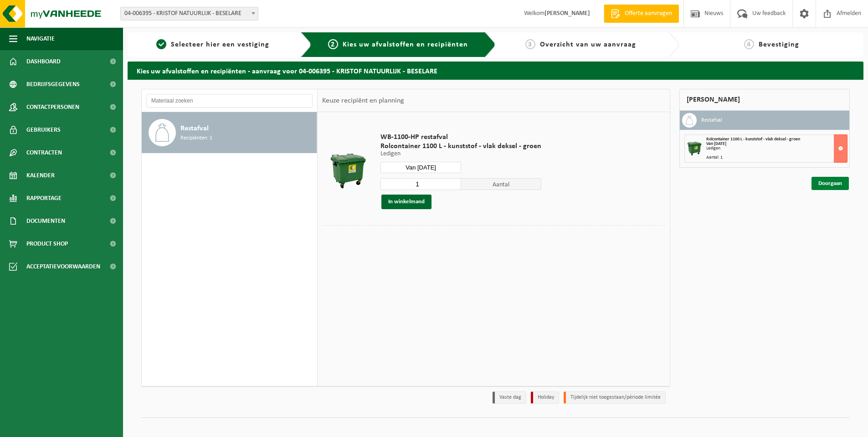 The height and width of the screenshot is (437, 868). What do you see at coordinates (44, 198) in the screenshot?
I see `span: Rapportage` at bounding box center [44, 198].